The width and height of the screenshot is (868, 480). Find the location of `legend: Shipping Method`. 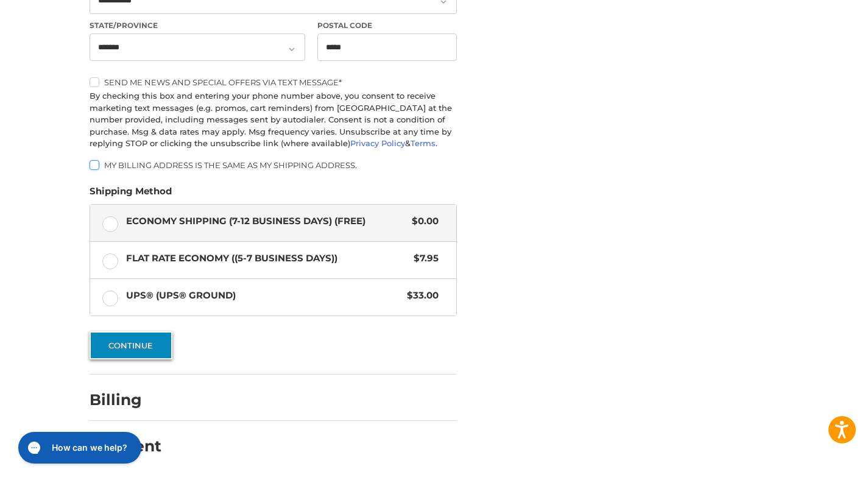

legend: Shipping Method is located at coordinates (130, 195).